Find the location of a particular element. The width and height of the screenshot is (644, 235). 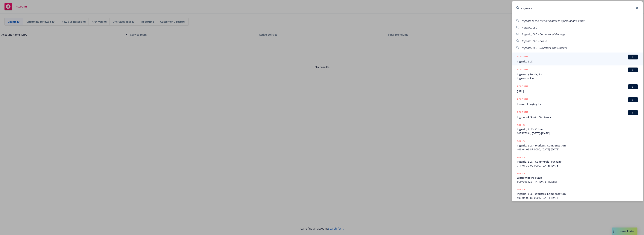

span: Ingenio is the market leader in spiritual and emot is located at coordinates (553, 20).